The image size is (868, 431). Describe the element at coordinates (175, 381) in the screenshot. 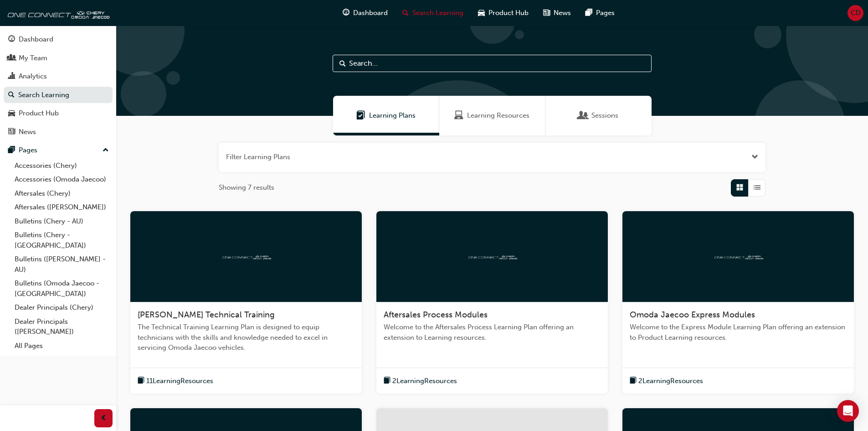

I see `button: book-icon11LearningResources` at that location.